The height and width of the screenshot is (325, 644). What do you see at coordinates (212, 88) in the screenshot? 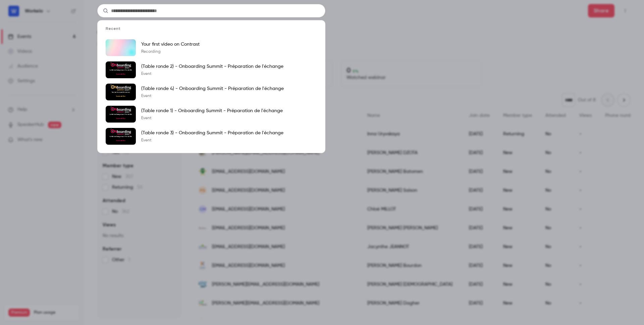
I see `p: (Table ronde 4) - Onboarding Summit - Préparation de l'échange` at bounding box center [212, 88].